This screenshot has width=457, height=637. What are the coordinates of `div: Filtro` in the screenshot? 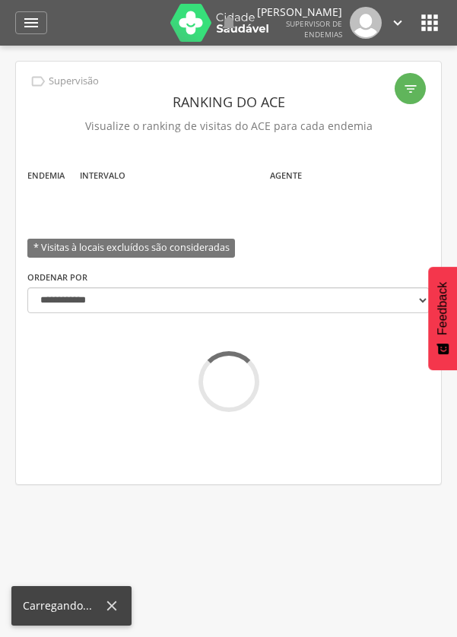 It's located at (410, 88).